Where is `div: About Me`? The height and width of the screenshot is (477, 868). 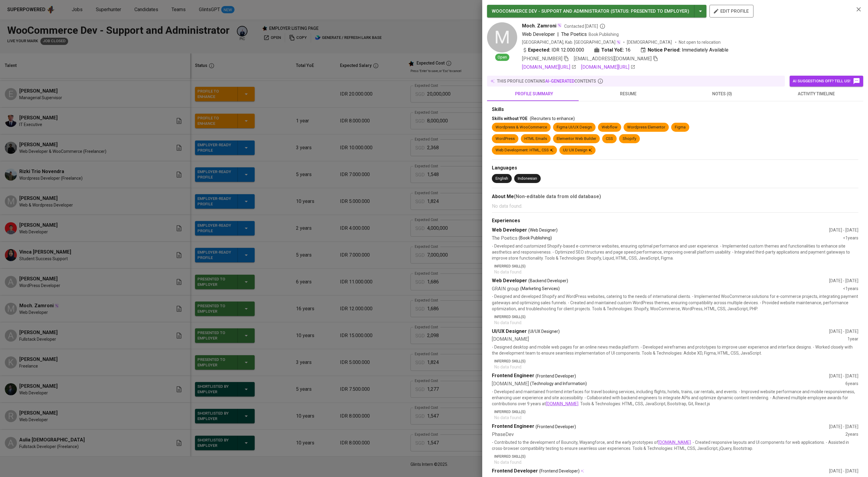 div: About Me is located at coordinates (675, 197).